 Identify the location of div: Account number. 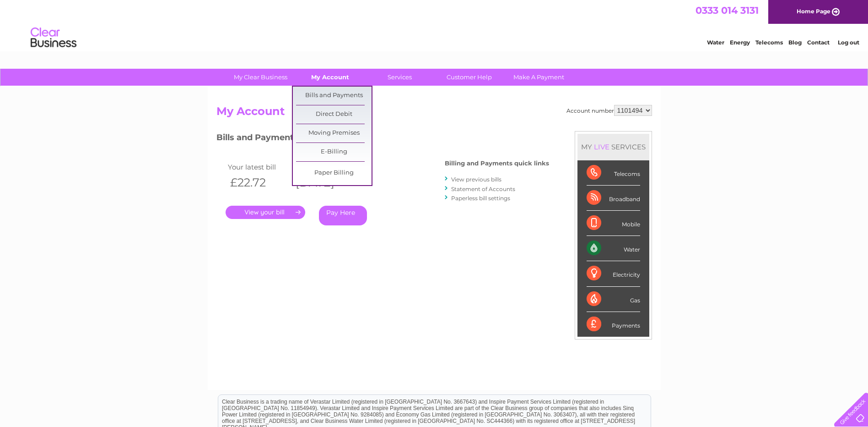
(609, 111).